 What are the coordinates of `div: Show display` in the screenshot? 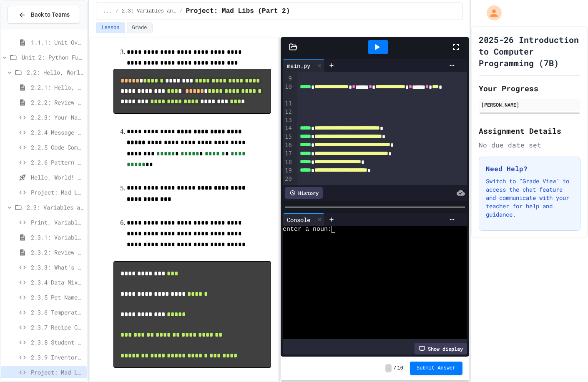 It's located at (441, 349).